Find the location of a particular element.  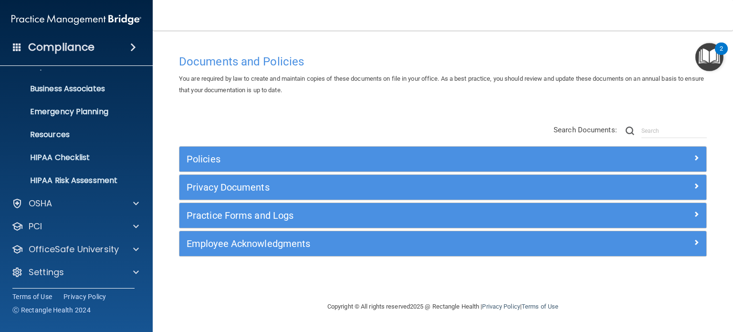

a: Employee Acknowledgments is located at coordinates (443, 243).